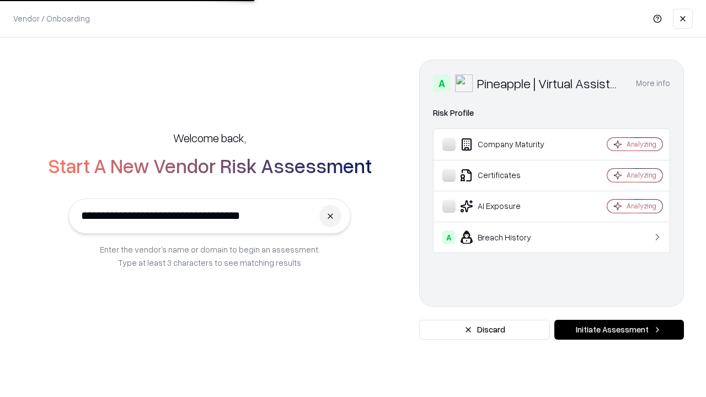 This screenshot has height=397, width=706. Describe the element at coordinates (210, 256) in the screenshot. I see `p: Enter the vendor’s name or domain to begin an assessment. Type at least 3 characters to see match...` at that location.